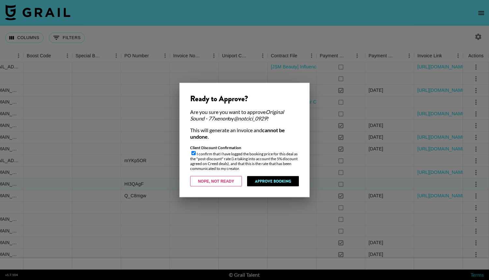 The image size is (489, 280). I want to click on button: Nope, Not Ready, so click(216, 181).